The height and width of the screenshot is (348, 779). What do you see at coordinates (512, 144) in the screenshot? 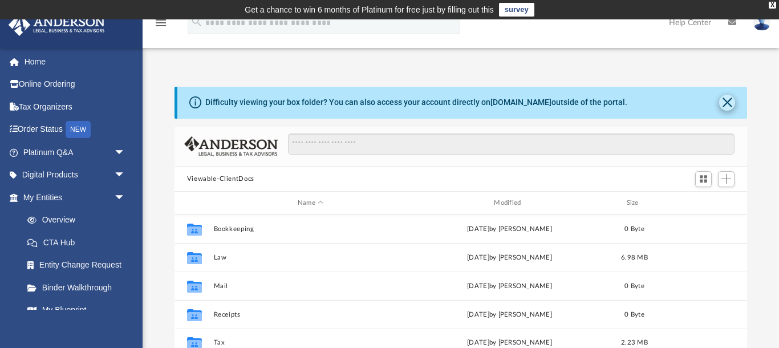
I see `input: Search files and folders` at bounding box center [512, 144].